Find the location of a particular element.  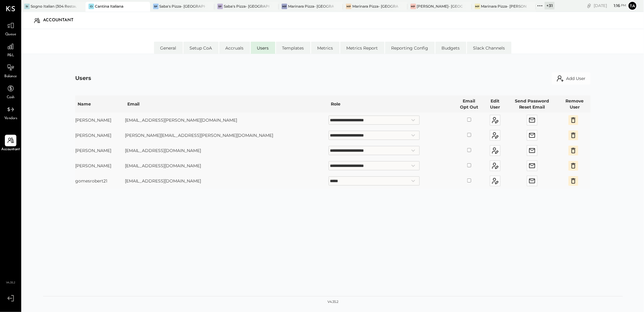

div: Users is located at coordinates (84, 78).